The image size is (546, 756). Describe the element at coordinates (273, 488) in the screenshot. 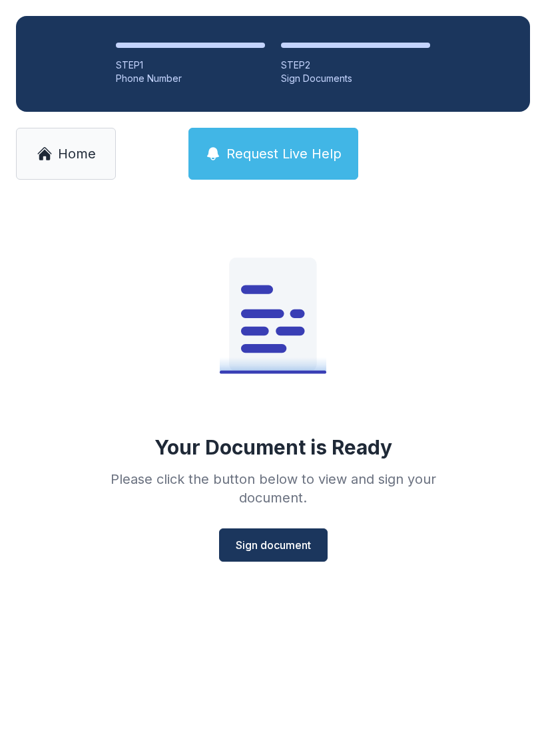

I see `div: Please click the button below to view and sign your document.` at that location.